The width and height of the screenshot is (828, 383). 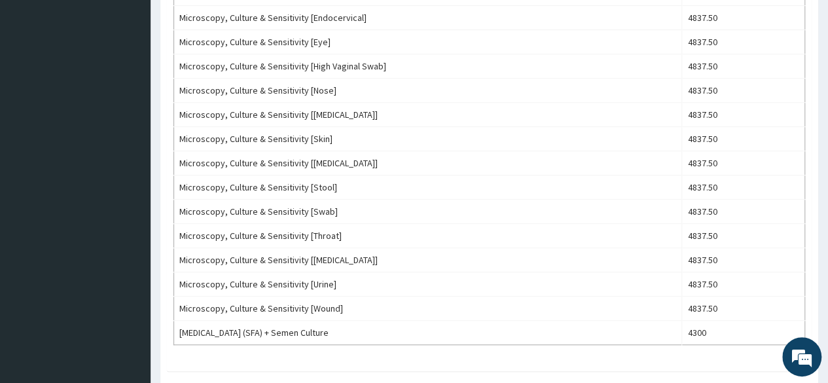 What do you see at coordinates (428, 18) in the screenshot?
I see `td: Microscopy, Culture & Sensitivity [Endocervical]` at bounding box center [428, 18].